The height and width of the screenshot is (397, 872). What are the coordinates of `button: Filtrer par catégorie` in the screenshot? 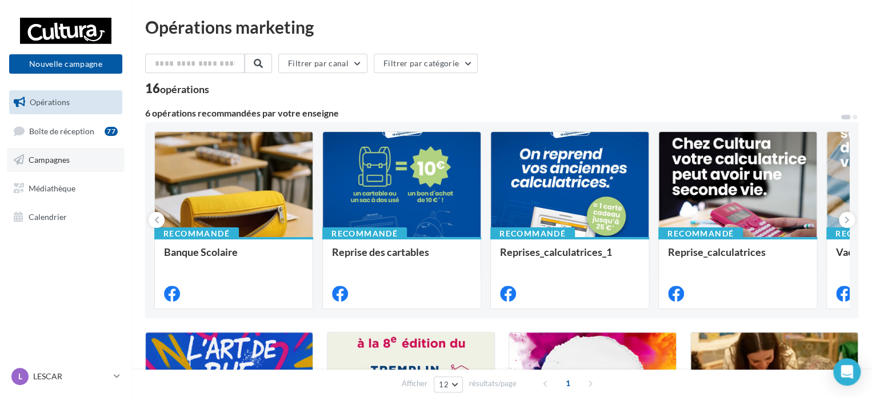 It's located at (426, 63).